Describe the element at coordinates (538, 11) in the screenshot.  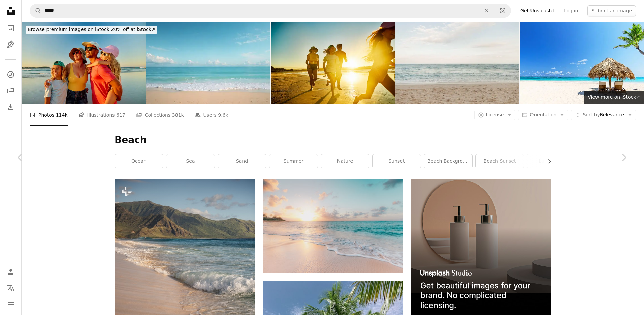
I see `a: Get Unsplash+` at that location.